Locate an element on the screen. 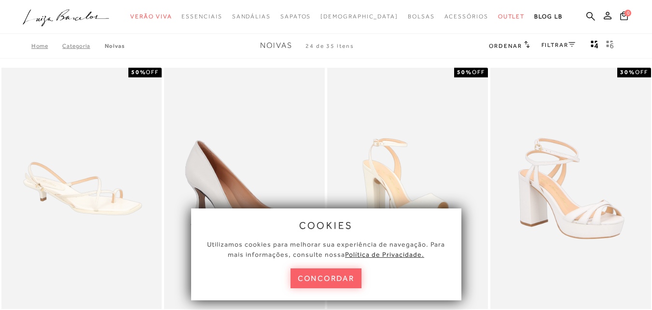  img: SCARPIN SALTO ALTO BICO FINO OFF WHITE is located at coordinates (244, 188).